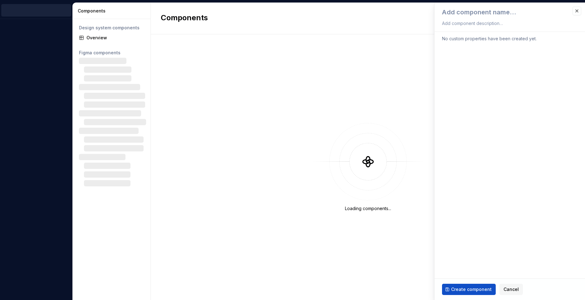  What do you see at coordinates (115, 38) in the screenshot?
I see `div: Overview` at bounding box center [115, 38].